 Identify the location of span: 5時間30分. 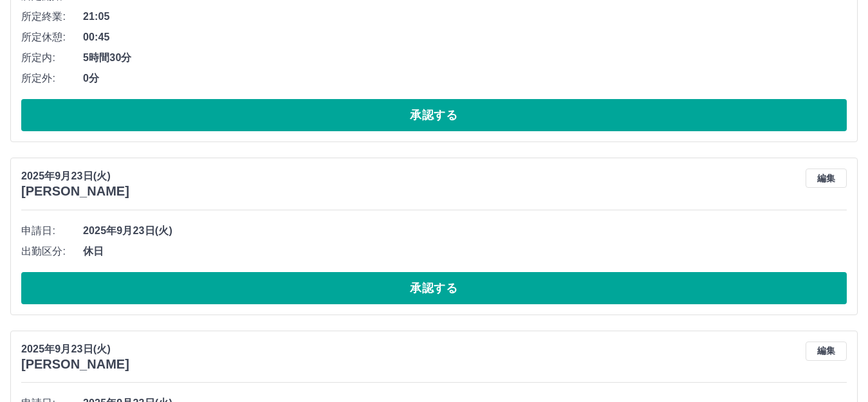
(464, 58).